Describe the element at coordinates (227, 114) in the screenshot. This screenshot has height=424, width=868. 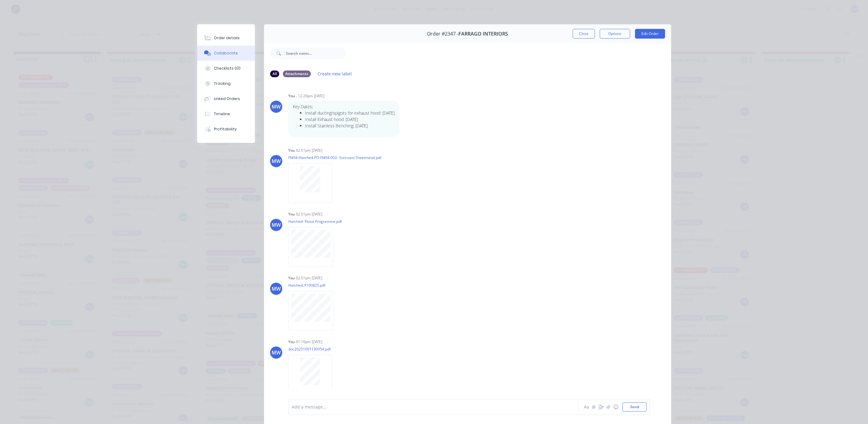
I see `button: Timeline` at that location.